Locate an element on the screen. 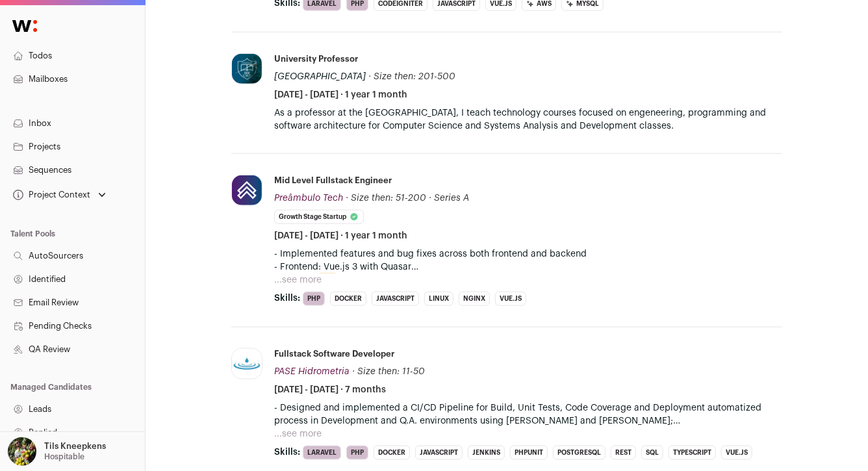 Image resolution: width=868 pixels, height=471 pixels. li: SQL is located at coordinates (652, 453).